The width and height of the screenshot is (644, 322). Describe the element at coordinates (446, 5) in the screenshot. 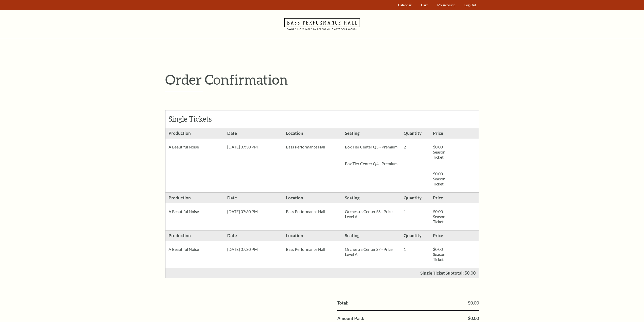

I see `span: My Account` at that location.